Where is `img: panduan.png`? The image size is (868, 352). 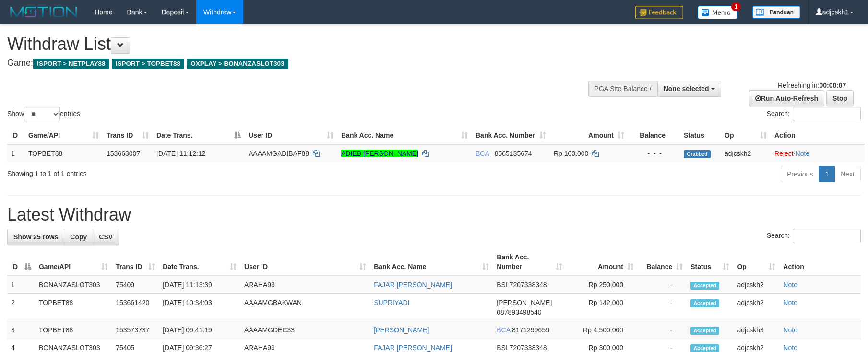 img: panduan.png is located at coordinates (776, 12).